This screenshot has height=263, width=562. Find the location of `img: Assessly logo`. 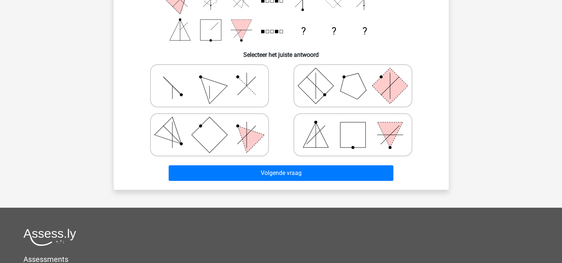

img: Assessly logo is located at coordinates (50, 237).